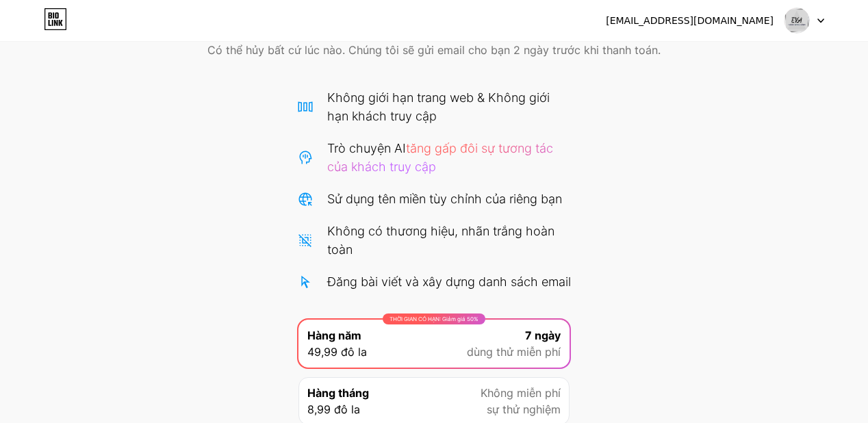 This screenshot has height=423, width=868. I want to click on font: THỜI GIAN CÓ HẠN: Giảm giá 50%, so click(434, 319).